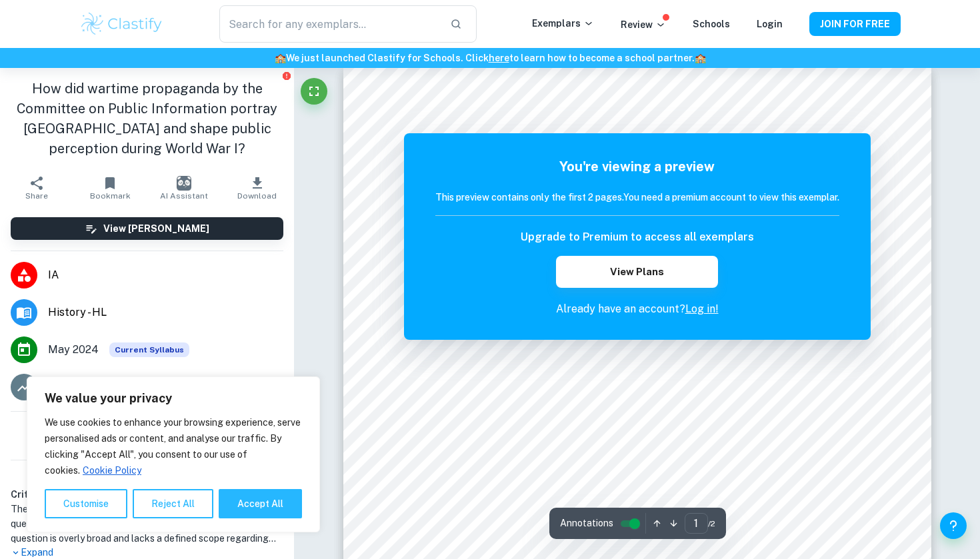 The width and height of the screenshot is (980, 559). Describe the element at coordinates (110, 188) in the screenshot. I see `button: Bookmark` at that location.